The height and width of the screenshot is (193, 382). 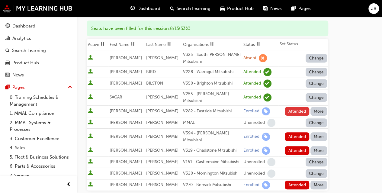 I want to click on span: SAGAR, so click(x=116, y=97).